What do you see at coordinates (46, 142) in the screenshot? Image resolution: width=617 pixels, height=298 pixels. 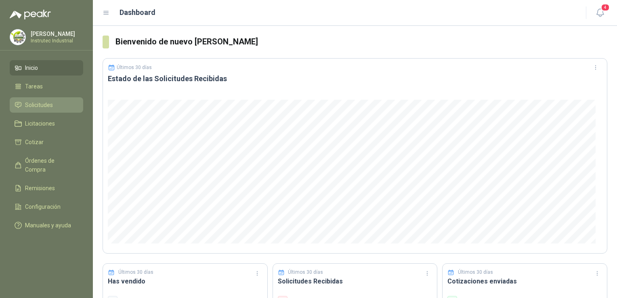 I see `a: Cotizar` at bounding box center [46, 142].